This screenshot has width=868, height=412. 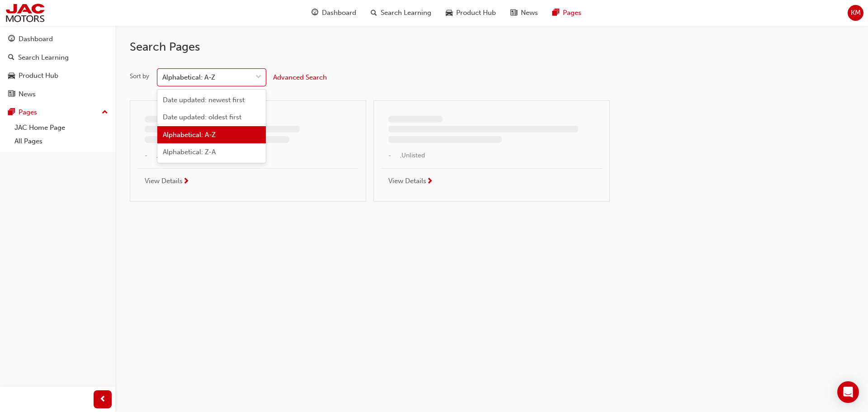 I want to click on span: Alphabetical: A-Z, so click(x=189, y=135).